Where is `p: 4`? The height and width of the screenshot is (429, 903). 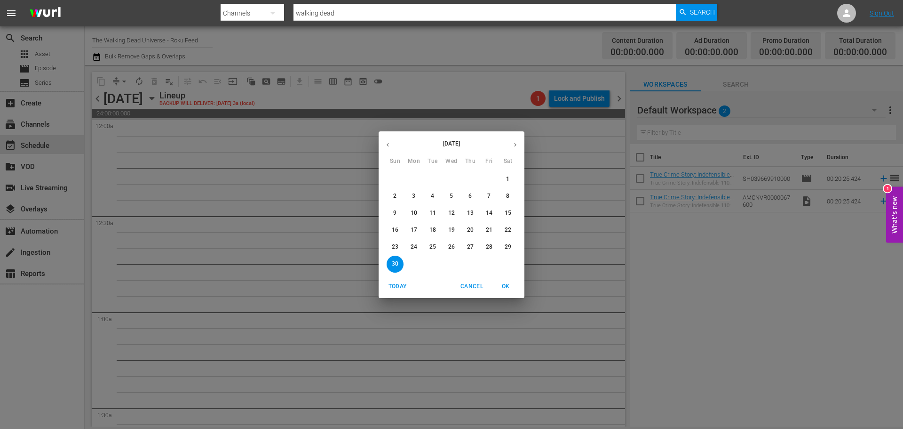
p: 4 is located at coordinates (432, 196).